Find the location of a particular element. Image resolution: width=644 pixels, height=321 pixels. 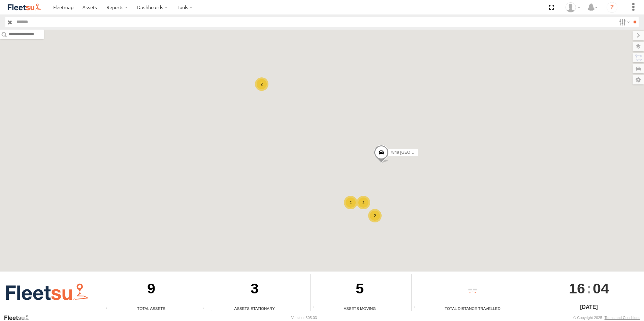

a: Visit our Website is located at coordinates (19, 318).